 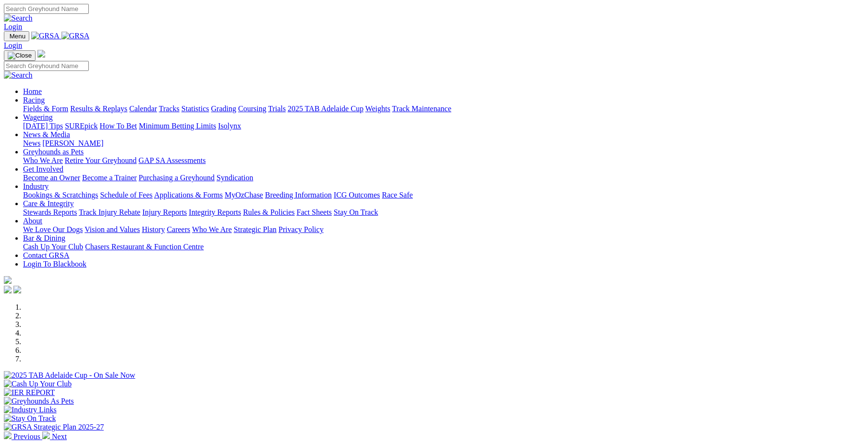 I want to click on a: Retire Your Greyhound, so click(x=101, y=160).